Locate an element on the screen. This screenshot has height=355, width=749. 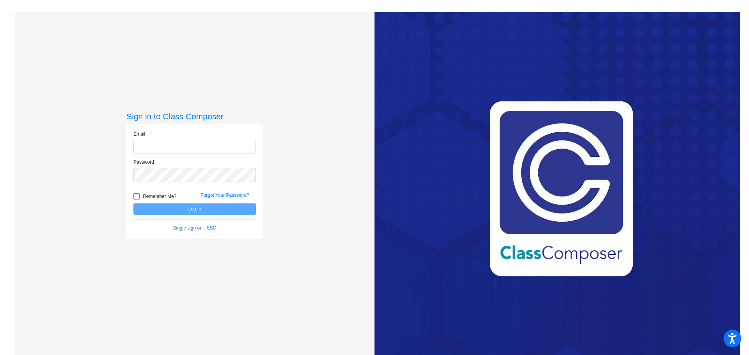
h3: Sign in to Class Composer is located at coordinates (195, 116).